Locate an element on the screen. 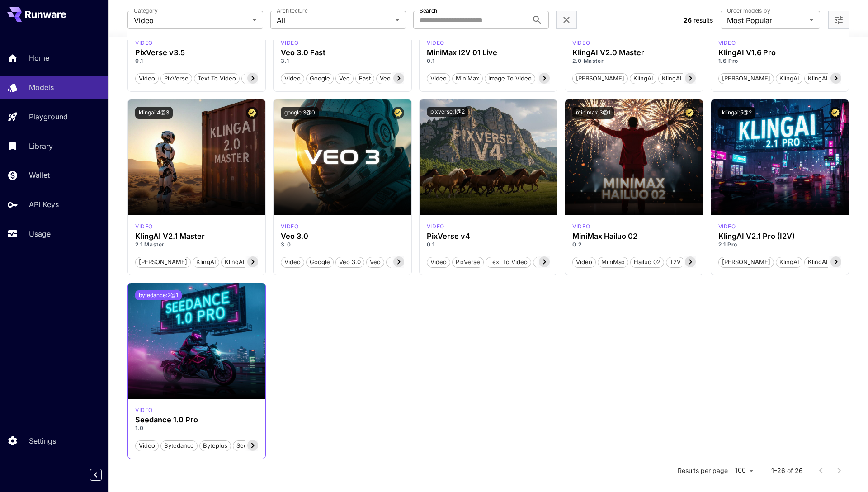 The image size is (868, 492). p: 3.0 is located at coordinates (342, 245).